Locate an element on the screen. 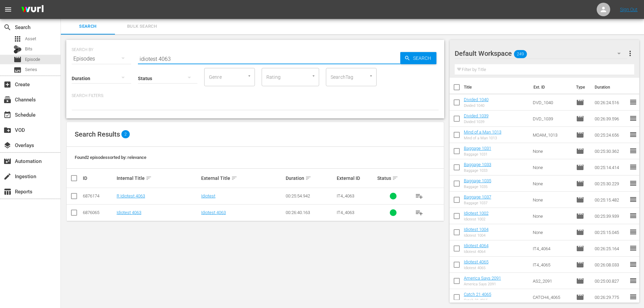 Image resolution: width=644 pixels, height=308 pixels. td: 00:26:29.775 is located at coordinates (610, 297).